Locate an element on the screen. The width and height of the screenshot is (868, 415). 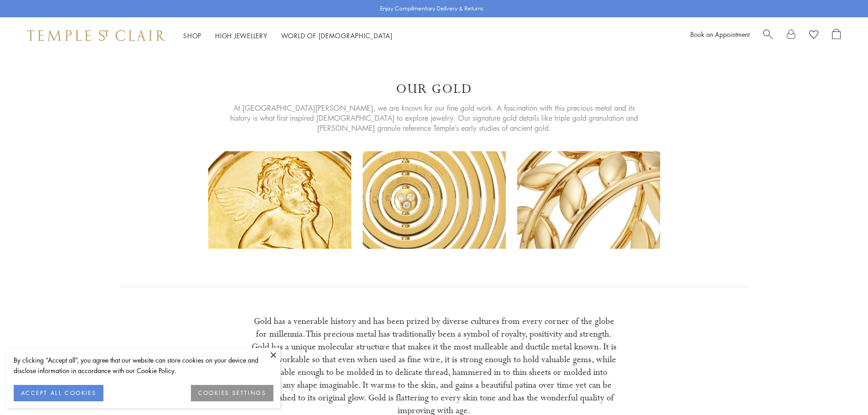
img: our-gold3_900x.png is located at coordinates (589, 200).